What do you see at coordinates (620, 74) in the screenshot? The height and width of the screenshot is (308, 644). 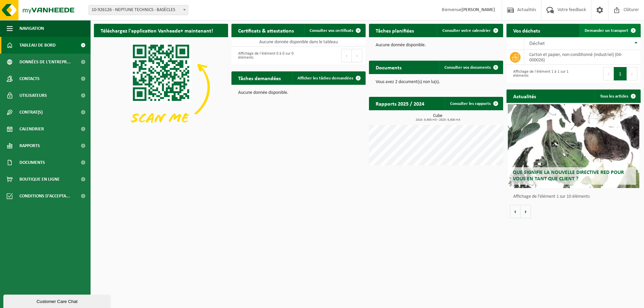 I see `button: 1` at bounding box center [620, 74].